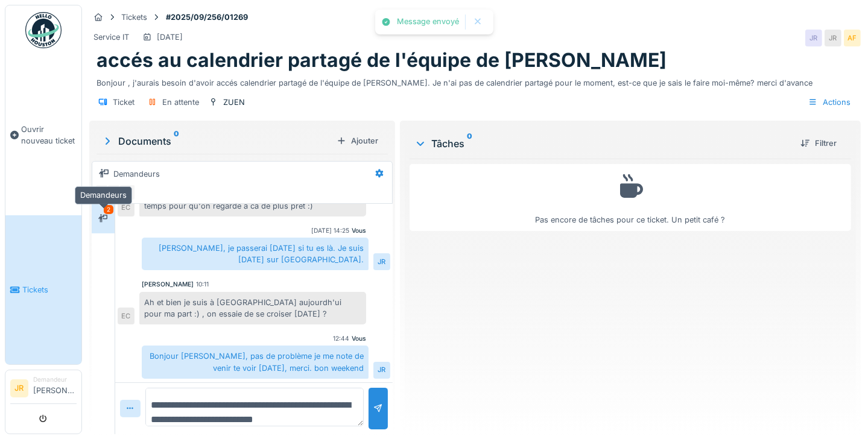 The height and width of the screenshot is (439, 868). I want to click on a: Ouvrir nouveau ticket, so click(43, 135).